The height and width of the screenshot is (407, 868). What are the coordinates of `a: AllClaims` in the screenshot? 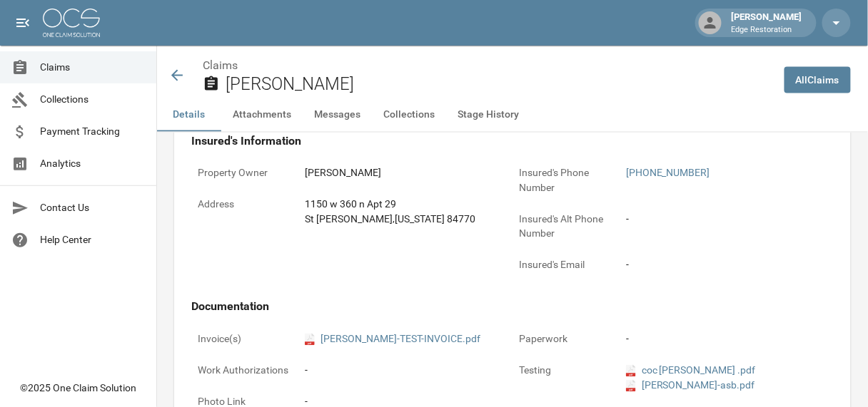 It's located at (817, 80).